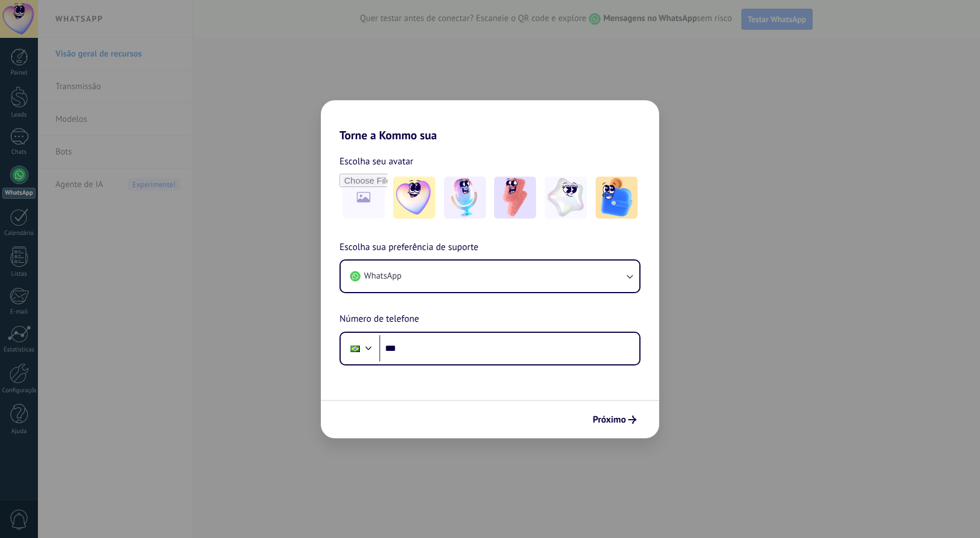 This screenshot has height=538, width=980. I want to click on img: -5.jpeg, so click(617, 198).